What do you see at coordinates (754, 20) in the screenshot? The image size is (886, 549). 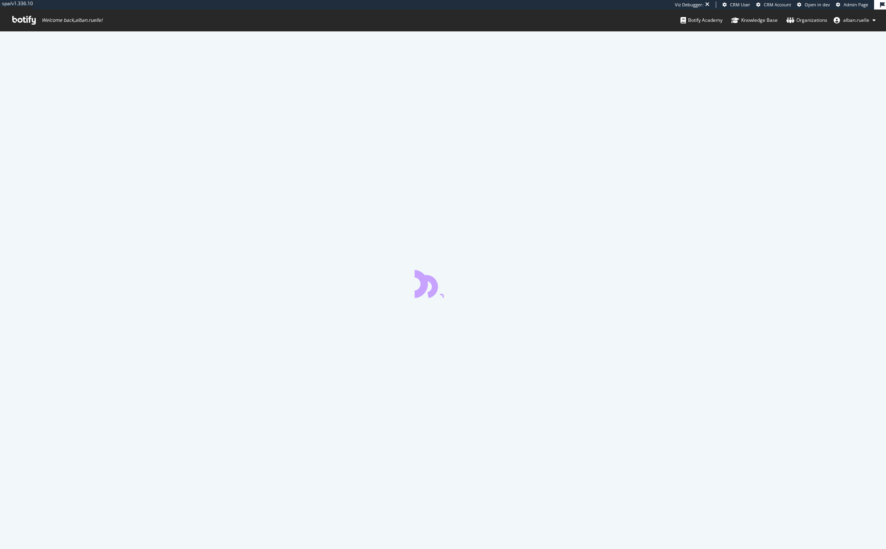 I see `a: Knowledge Base` at bounding box center [754, 20].